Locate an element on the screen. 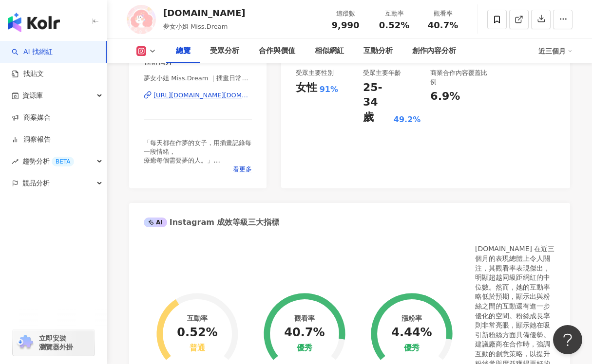 The width and height of the screenshot is (592, 364). div: 合作與價值 is located at coordinates (277, 51).